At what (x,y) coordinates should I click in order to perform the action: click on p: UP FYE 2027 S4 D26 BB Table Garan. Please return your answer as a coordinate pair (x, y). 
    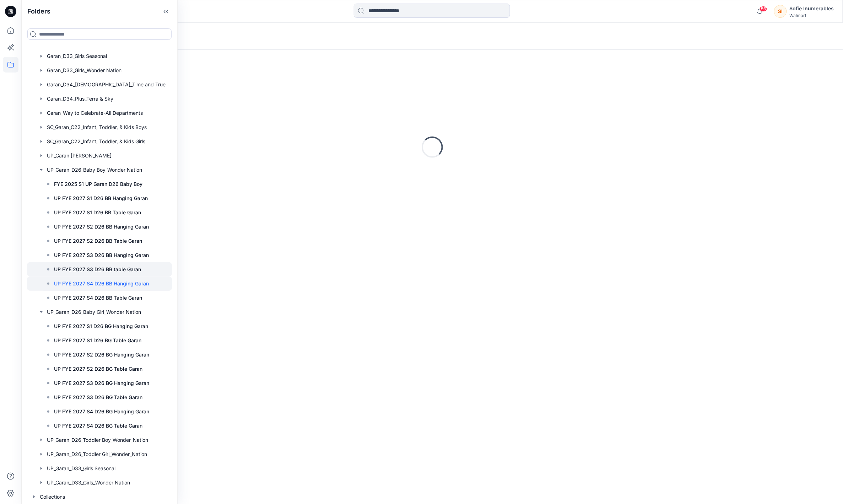
    Looking at the image, I should click on (98, 298).